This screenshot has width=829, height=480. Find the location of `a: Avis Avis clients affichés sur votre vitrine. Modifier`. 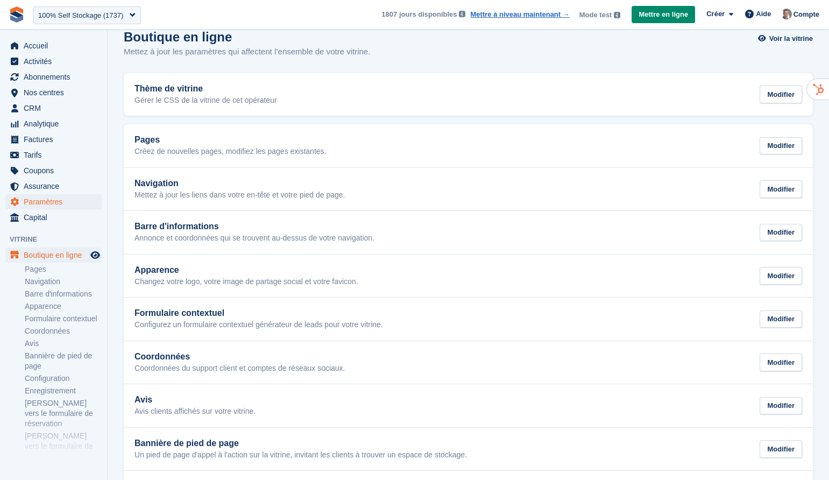

a: Avis Avis clients affichés sur votre vitrine. Modifier is located at coordinates (468, 406).